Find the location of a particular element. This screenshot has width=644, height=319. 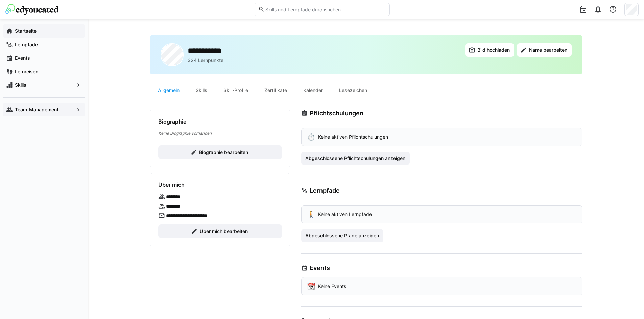

input: Skills und Lernpfade durchsuchen… is located at coordinates (325, 9).